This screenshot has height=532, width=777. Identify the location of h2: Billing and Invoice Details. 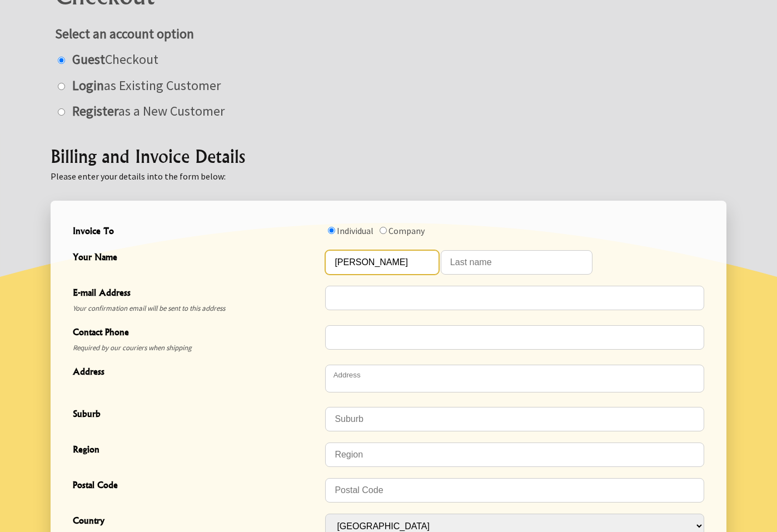
(388, 156).